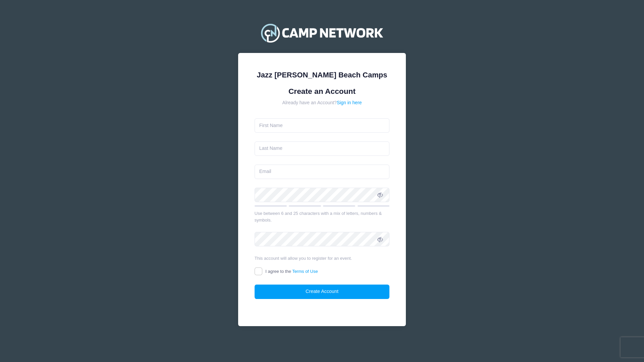  I want to click on div: This account will allow you to register for an event., so click(322, 259).